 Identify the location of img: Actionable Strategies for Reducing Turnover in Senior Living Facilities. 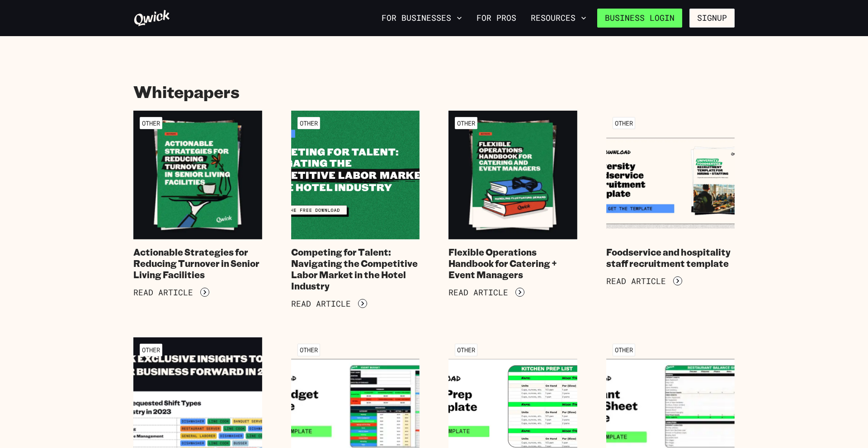
(198, 175).